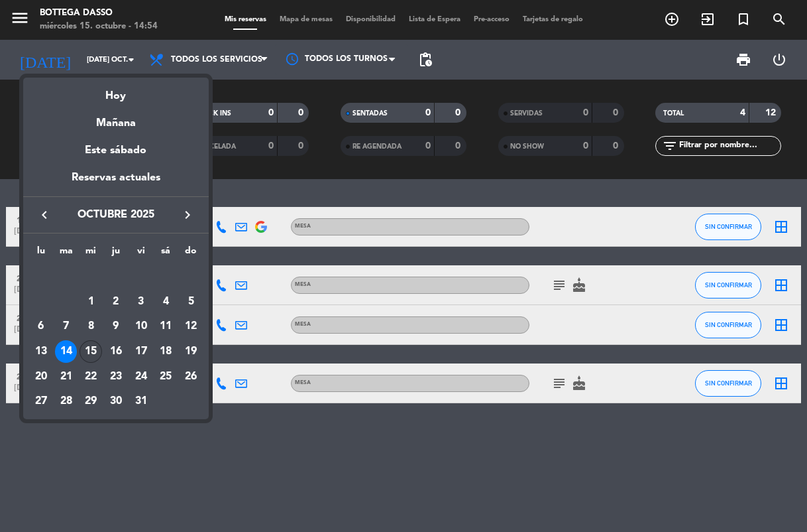 Image resolution: width=807 pixels, height=532 pixels. What do you see at coordinates (191, 326) in the screenshot?
I see `td: 12 de octubre de 2025` at bounding box center [191, 326].